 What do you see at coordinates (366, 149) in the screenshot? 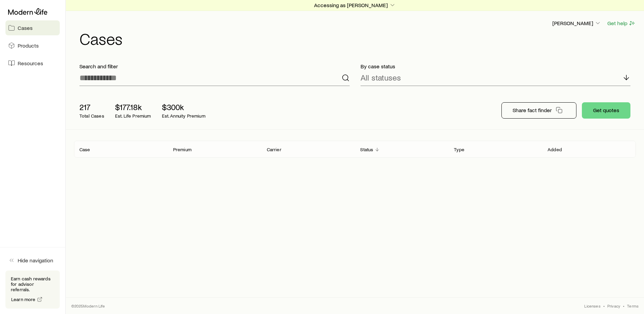
I see `p: Status` at bounding box center [366, 149].